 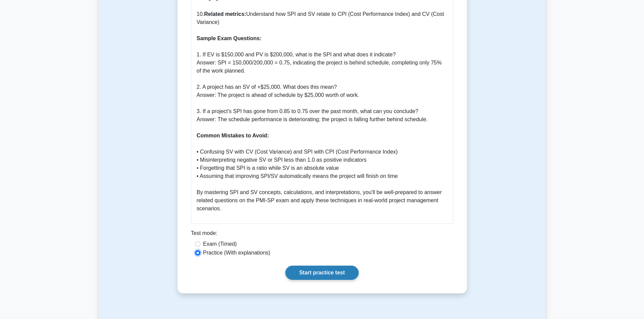 I want to click on b: Common Mistakes to Avoid:, so click(x=233, y=135).